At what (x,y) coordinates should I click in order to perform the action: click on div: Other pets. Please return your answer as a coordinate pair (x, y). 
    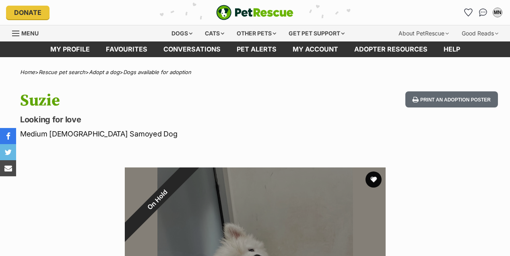
    Looking at the image, I should click on (256, 33).